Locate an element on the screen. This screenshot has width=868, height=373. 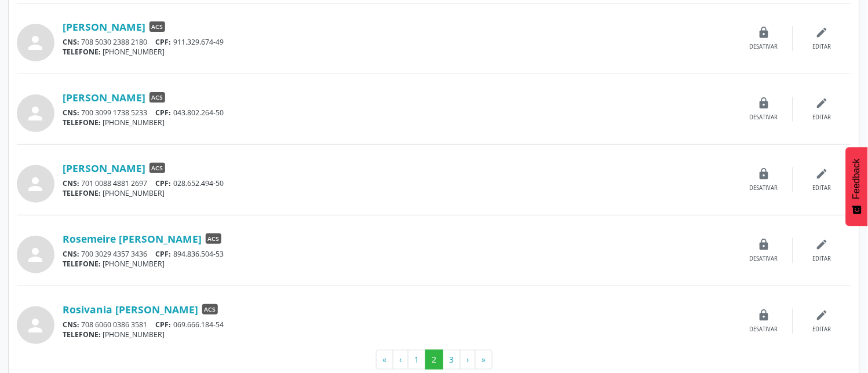
ul: Pagination is located at coordinates (434, 360).